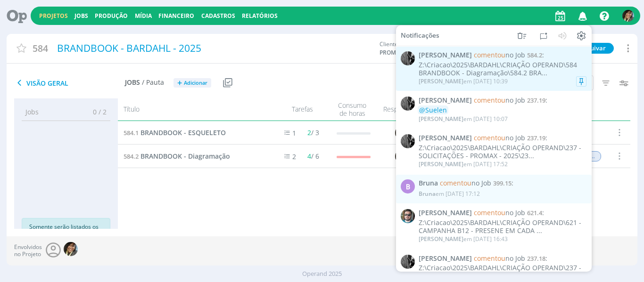 This screenshot has height=282, width=644. I want to click on span: 237.18, so click(536, 258).